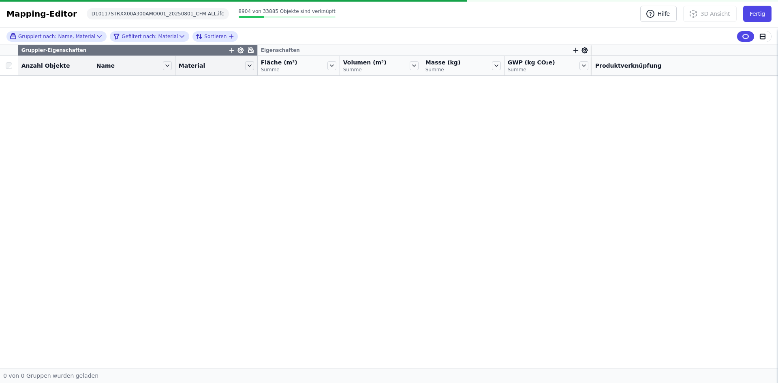 The height and width of the screenshot is (383, 778). What do you see at coordinates (658, 14) in the screenshot?
I see `button: Hilfe` at bounding box center [658, 14].